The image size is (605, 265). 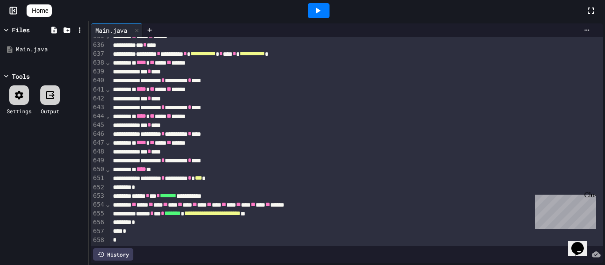 What do you see at coordinates (98, 108) in the screenshot?
I see `div: 643` at bounding box center [98, 108].